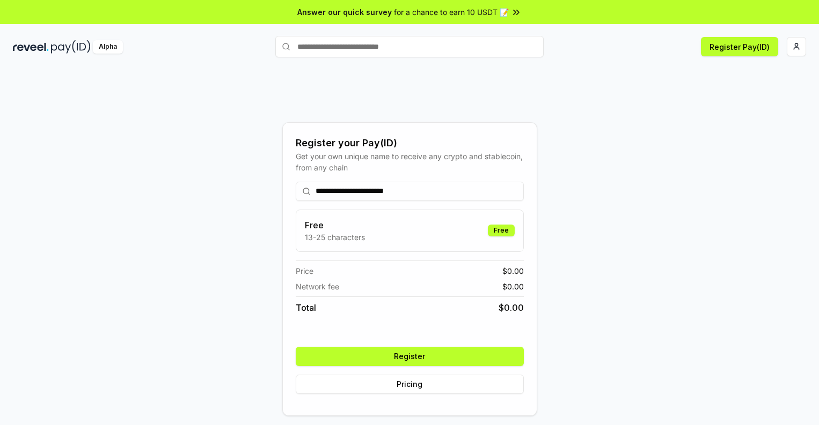 The width and height of the screenshot is (819, 425). What do you see at coordinates (304, 271) in the screenshot?
I see `span: Price` at bounding box center [304, 271].